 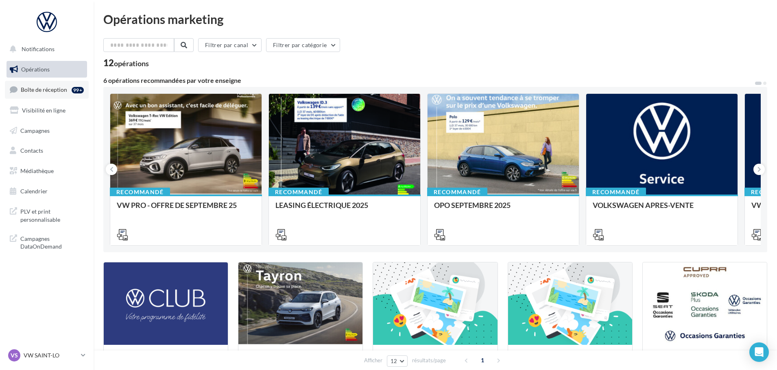 What do you see at coordinates (47, 171) in the screenshot?
I see `a: Médiathèque` at bounding box center [47, 171].